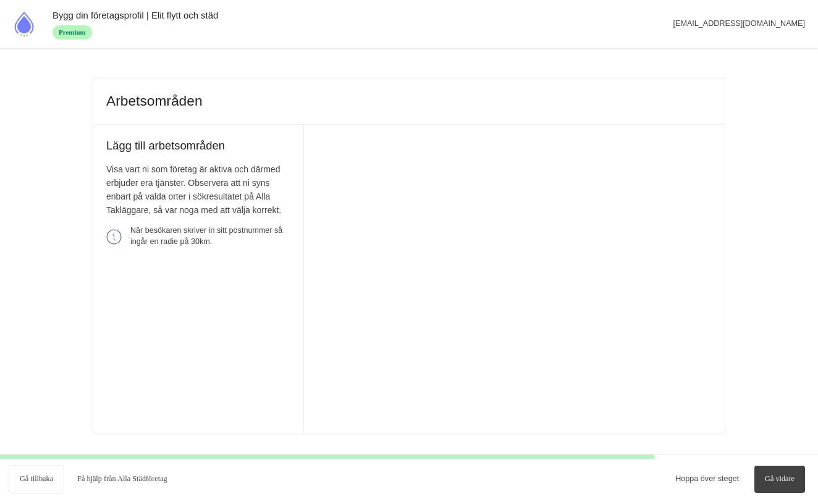 The image size is (818, 504). Describe the element at coordinates (123, 479) in the screenshot. I see `span: Få hjälp från Alla Städföretag` at that location.